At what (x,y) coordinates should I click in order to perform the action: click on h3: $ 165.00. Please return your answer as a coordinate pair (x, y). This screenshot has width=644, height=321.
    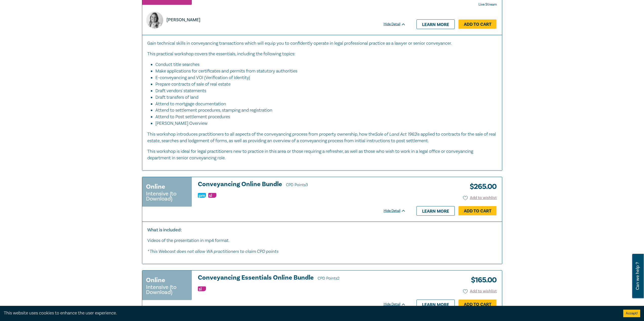
    Looking at the image, I should click on (482, 281).